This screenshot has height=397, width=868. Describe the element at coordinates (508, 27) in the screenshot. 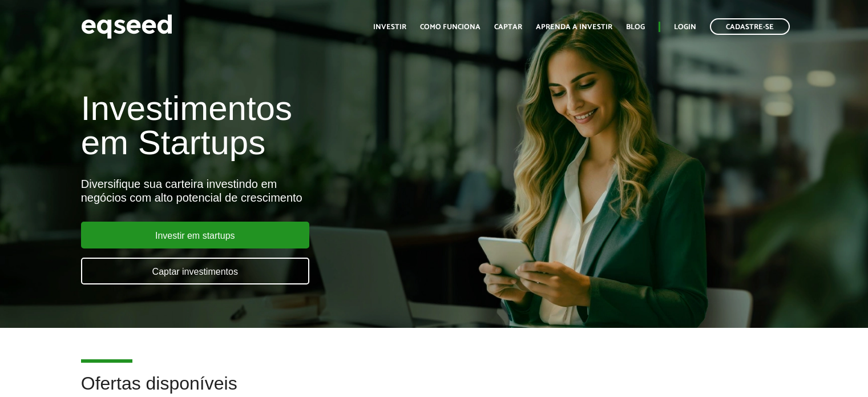

I see `a: Captar` at that location.